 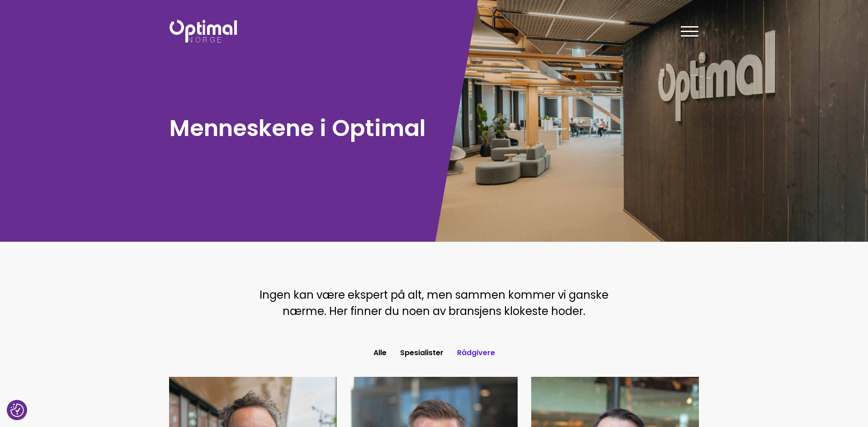 What do you see at coordinates (380, 353) in the screenshot?
I see `button: Alle` at bounding box center [380, 353].